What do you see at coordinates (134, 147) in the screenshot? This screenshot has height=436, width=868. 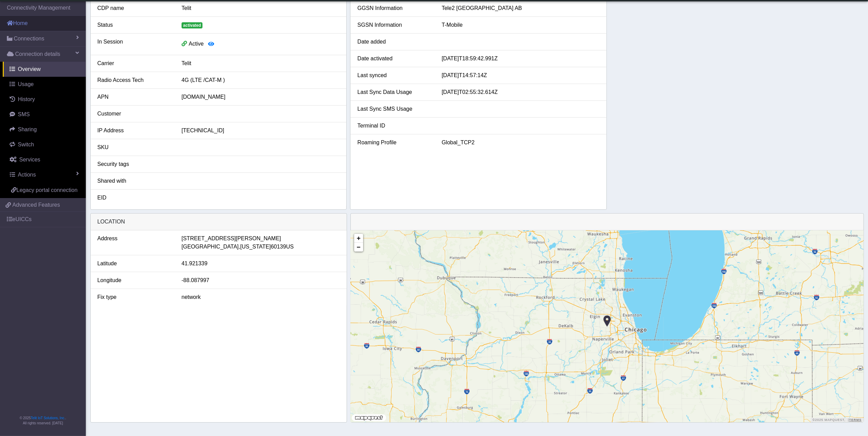 I see `div: SKU` at bounding box center [134, 147].